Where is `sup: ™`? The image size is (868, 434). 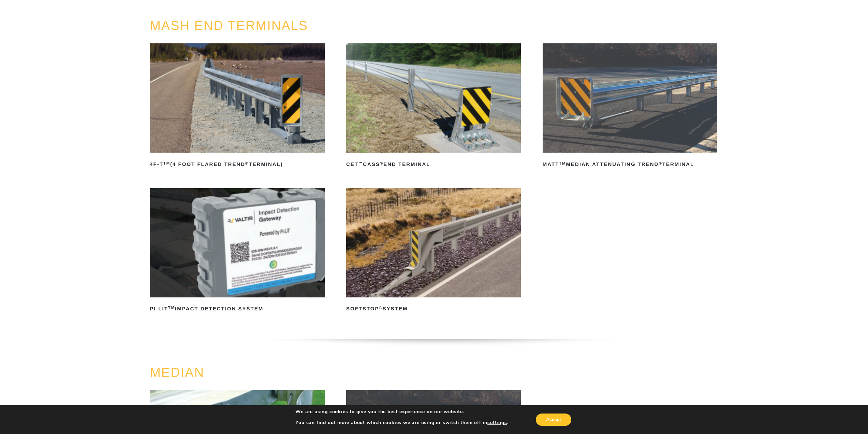 sup: ™ is located at coordinates (361, 163).